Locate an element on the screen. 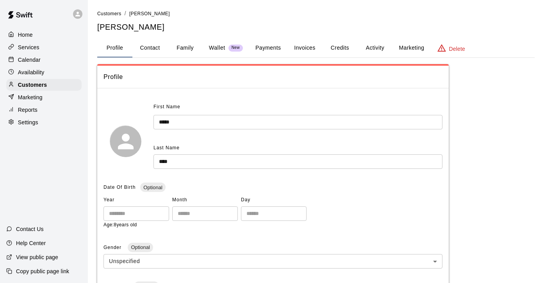 The height and width of the screenshot is (283, 544). p: Reports is located at coordinates (28, 110).